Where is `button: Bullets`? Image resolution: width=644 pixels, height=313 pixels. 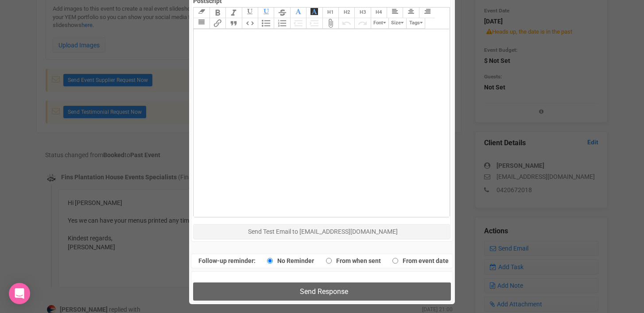 button: Bullets is located at coordinates (266, 23).